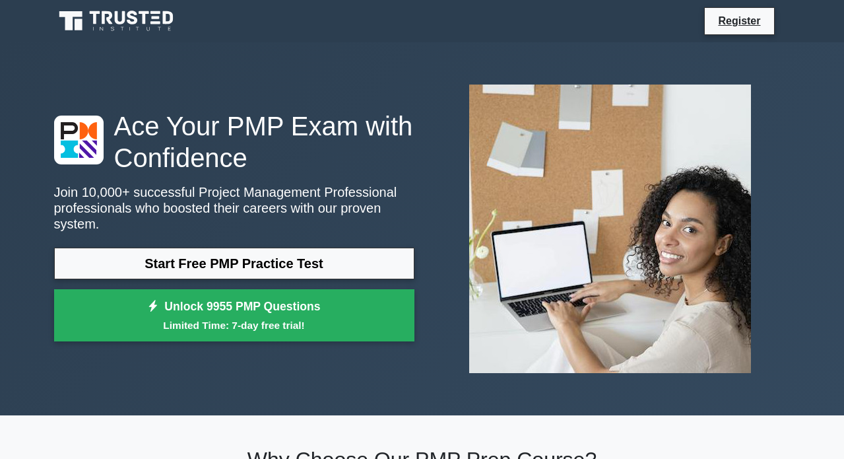  I want to click on p: Join 10,000+ successful Project Management Professional professionals who boosted their careers w..., so click(234, 208).